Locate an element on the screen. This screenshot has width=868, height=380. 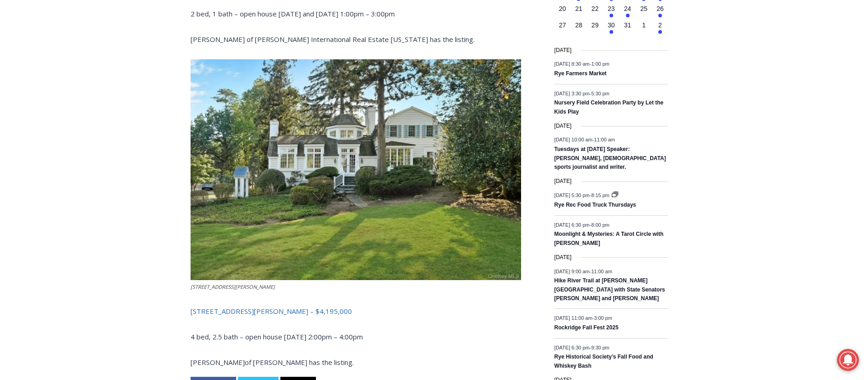
a: Rockridge Fall Fest 2025 is located at coordinates (587, 328).